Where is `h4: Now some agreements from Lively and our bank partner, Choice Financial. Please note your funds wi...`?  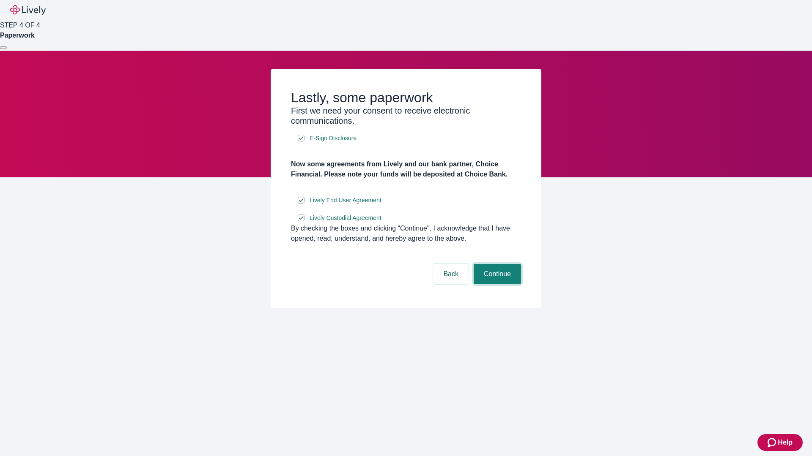 h4: Now some agreements from Lively and our bank partner, Choice Financial. Please note your funds wi... is located at coordinates (406, 169).